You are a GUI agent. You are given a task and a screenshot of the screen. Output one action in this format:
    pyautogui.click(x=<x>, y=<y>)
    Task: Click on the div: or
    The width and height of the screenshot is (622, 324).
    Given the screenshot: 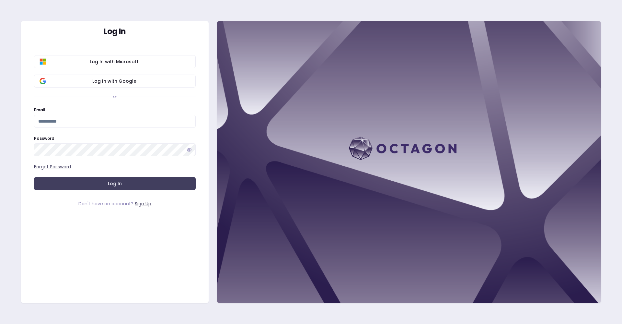 What is the action you would take?
    pyautogui.click(x=115, y=97)
    